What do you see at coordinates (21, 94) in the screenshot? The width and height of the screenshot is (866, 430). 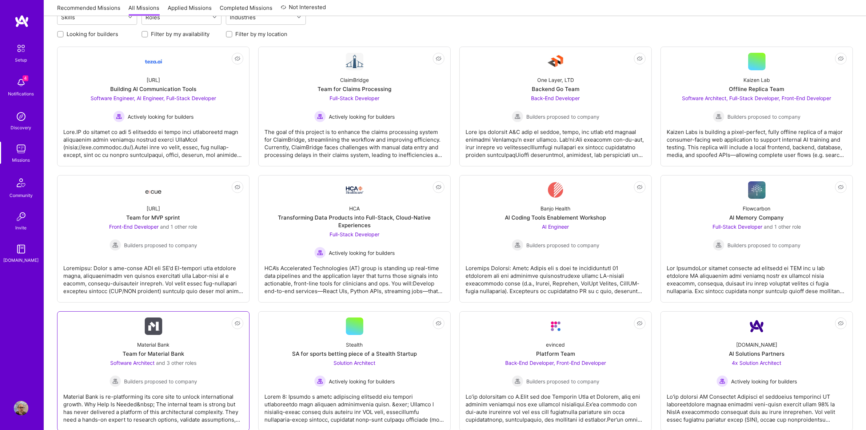 I see `div: Notifications` at bounding box center [21, 94].